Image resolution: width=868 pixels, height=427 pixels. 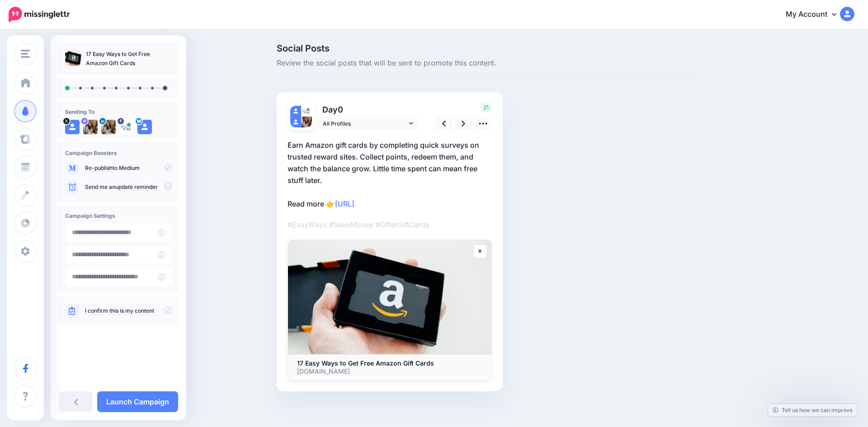 I want to click on img: Missinglettr, so click(x=39, y=15).